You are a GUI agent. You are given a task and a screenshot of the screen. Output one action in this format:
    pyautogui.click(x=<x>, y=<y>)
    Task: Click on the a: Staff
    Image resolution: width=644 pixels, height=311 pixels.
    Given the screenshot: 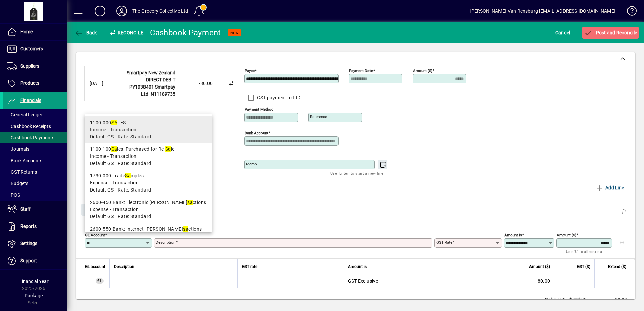 What is the action you would take?
    pyautogui.click(x=35, y=209)
    